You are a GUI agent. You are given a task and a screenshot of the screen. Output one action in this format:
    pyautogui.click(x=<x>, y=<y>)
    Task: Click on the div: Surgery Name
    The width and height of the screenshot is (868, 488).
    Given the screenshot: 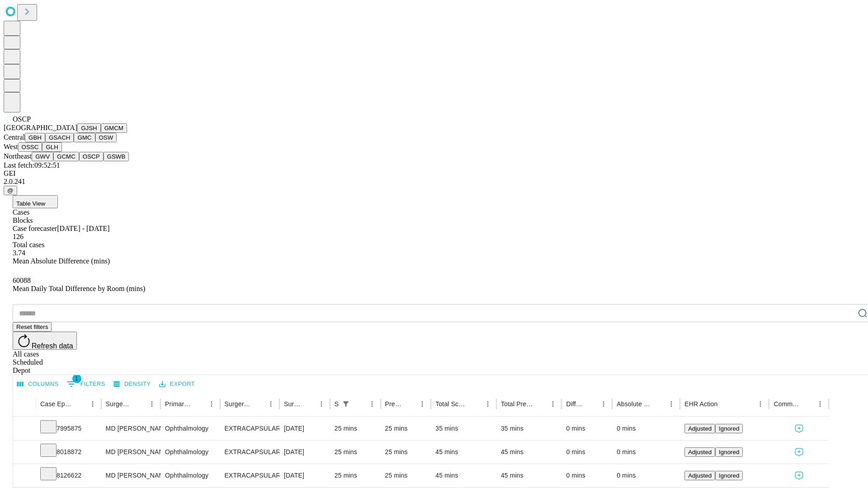 What is the action you would take?
    pyautogui.click(x=238, y=404)
    